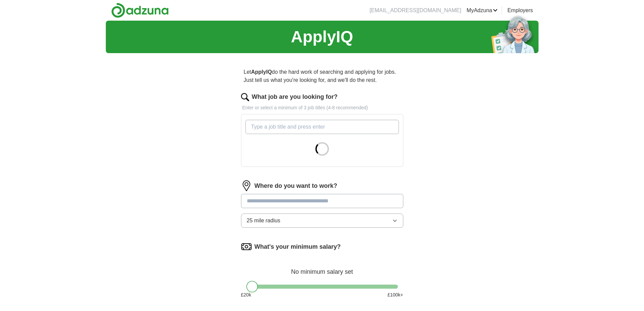  I want to click on span: £ 20 k, so click(246, 294).